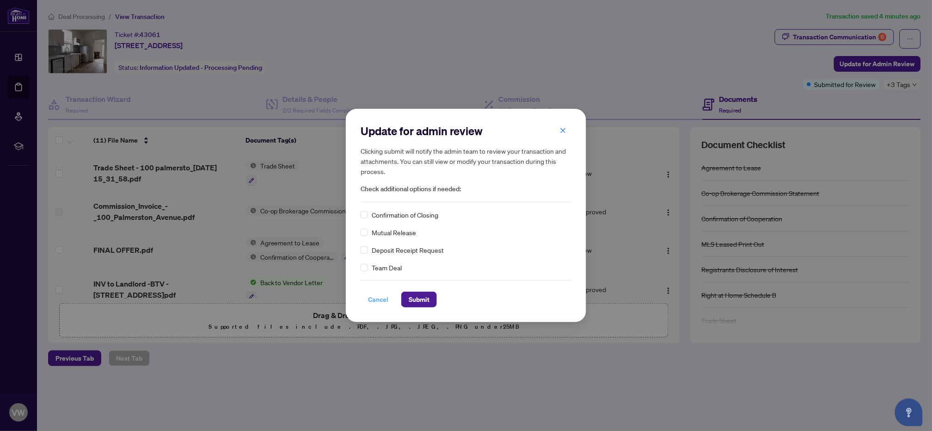 The width and height of the screenshot is (932, 431). Describe the element at coordinates (378, 299) in the screenshot. I see `button: Cancel` at that location.